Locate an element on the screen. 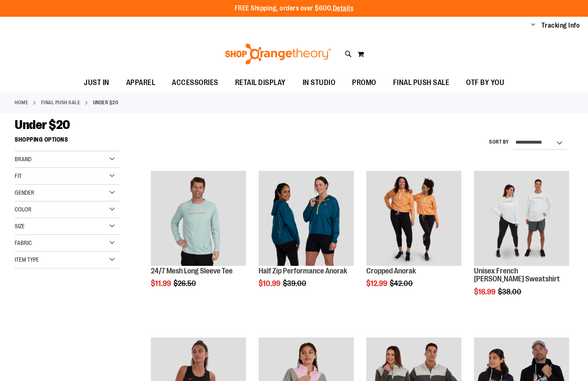 The height and width of the screenshot is (381, 588). div: Item Type is located at coordinates (67, 260).